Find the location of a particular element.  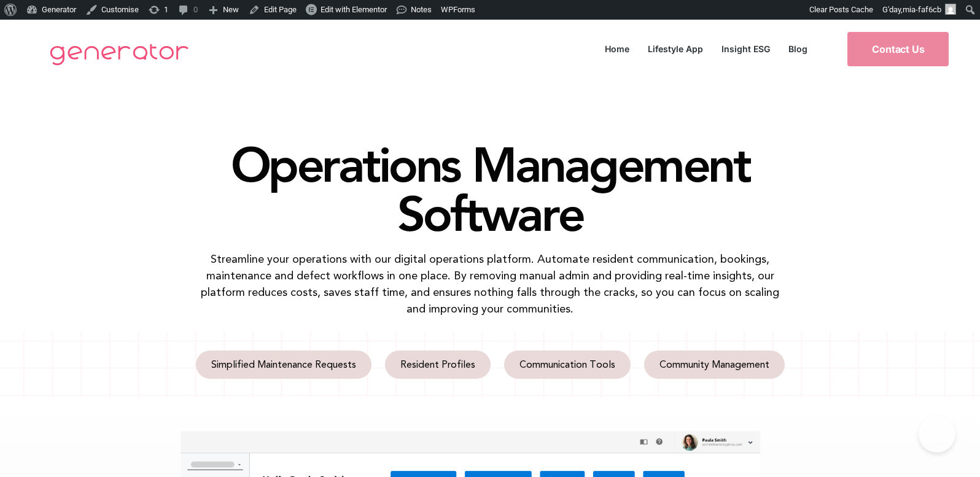

a: Blog is located at coordinates (798, 48).